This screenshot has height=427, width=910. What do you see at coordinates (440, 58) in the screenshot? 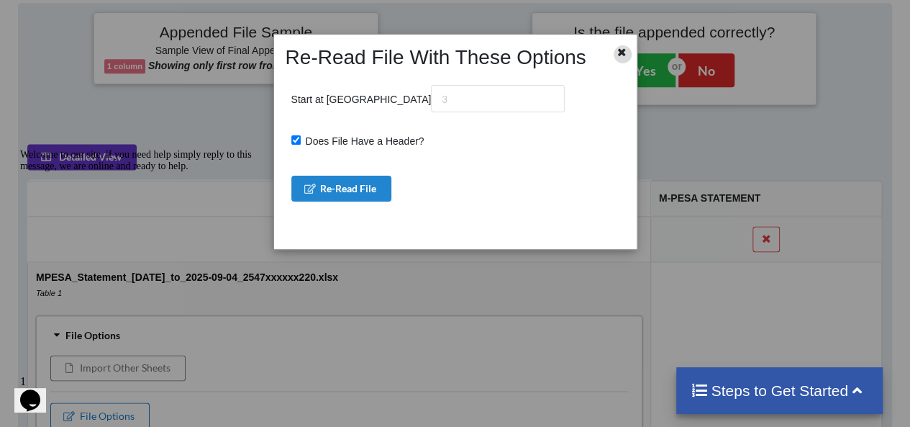
I see `h2: Re-Read File With These Options` at bounding box center [440, 58].